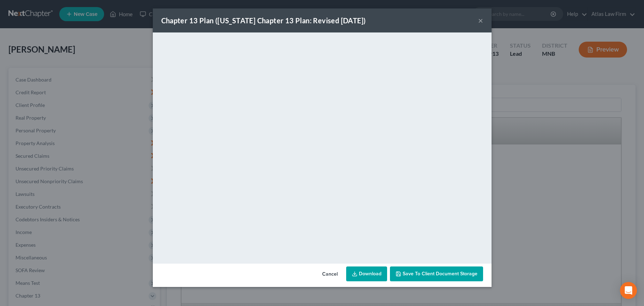 Image resolution: width=644 pixels, height=306 pixels. Describe the element at coordinates (440, 273) in the screenshot. I see `span: Save to Client Document Storage` at that location.